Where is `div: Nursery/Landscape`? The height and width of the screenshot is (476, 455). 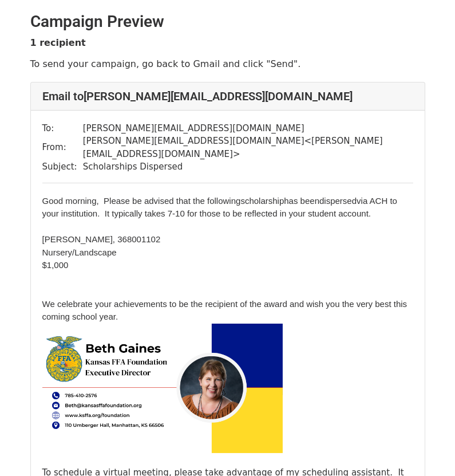
div: Nursery/Landscape is located at coordinates (228, 253).